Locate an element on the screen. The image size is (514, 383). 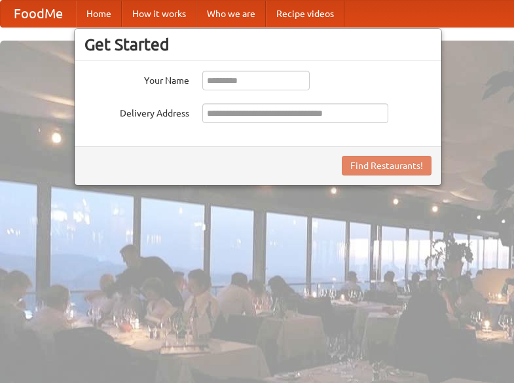
a: FoodMe is located at coordinates (38, 14).